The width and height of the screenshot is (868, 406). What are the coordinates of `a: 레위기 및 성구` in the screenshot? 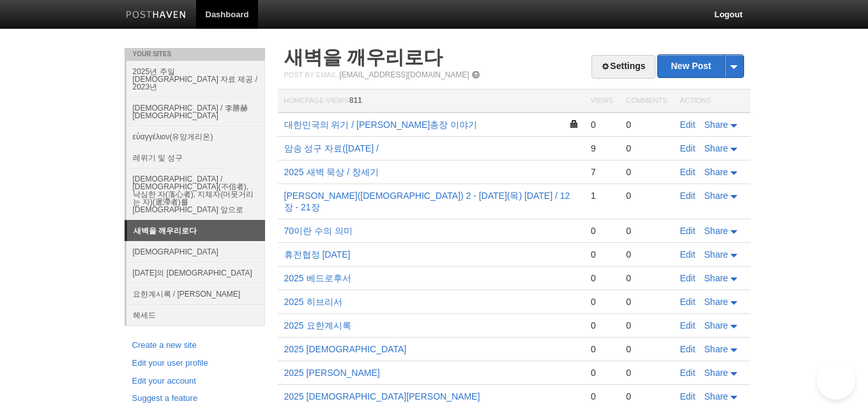 It's located at (195, 157).